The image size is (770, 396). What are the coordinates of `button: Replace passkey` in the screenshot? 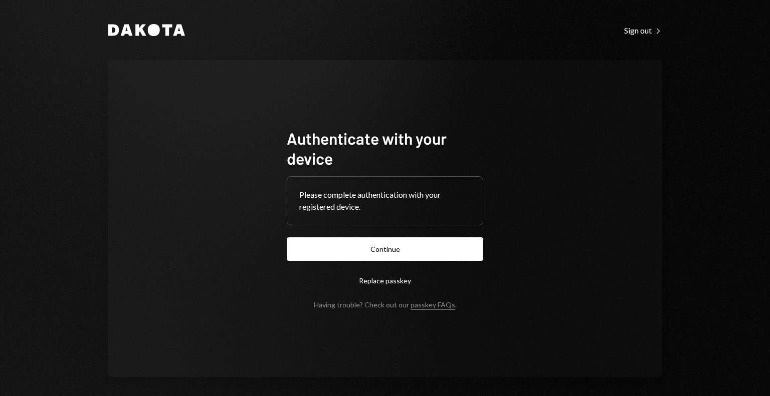 It's located at (385, 281).